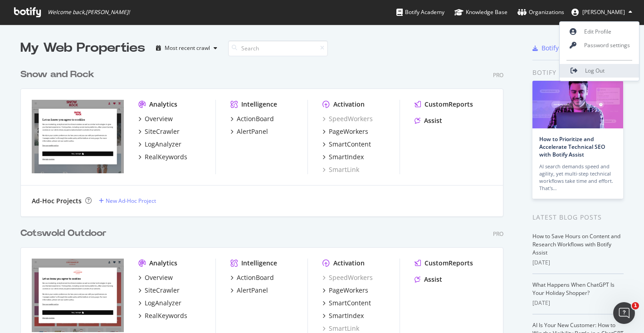  I want to click on a: Log Out, so click(599, 71).